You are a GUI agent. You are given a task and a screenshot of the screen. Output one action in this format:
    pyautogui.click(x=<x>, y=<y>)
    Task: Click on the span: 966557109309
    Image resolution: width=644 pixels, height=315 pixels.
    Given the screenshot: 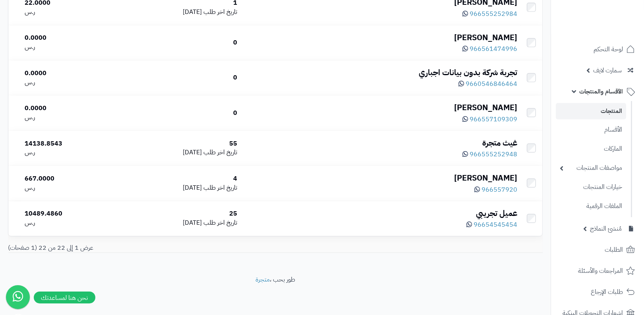 What is the action you would take?
    pyautogui.click(x=493, y=120)
    